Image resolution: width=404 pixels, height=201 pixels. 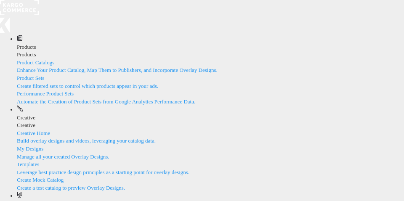 I want to click on div: Leverage best practice design principles as a starting point for overlay designs., so click(x=211, y=173).